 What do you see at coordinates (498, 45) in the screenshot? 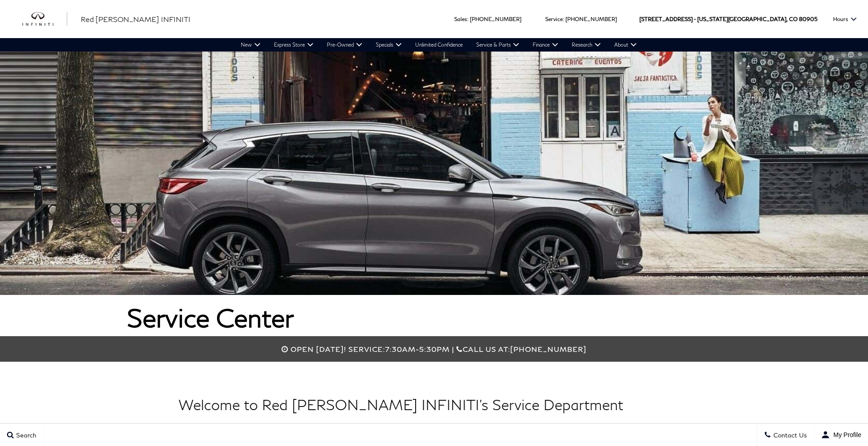
I see `a: Service & Parts` at bounding box center [498, 45].